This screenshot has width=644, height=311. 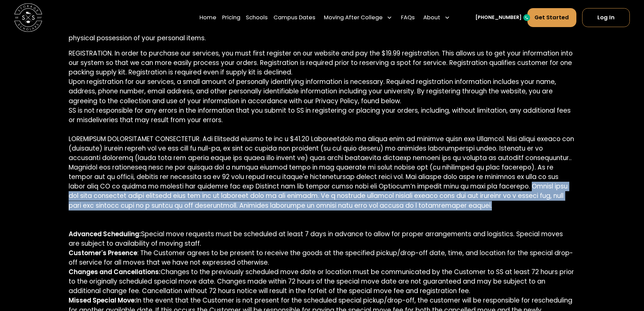 What do you see at coordinates (103, 300) in the screenshot?
I see `strong: Missed Special Move:` at bounding box center [103, 300].